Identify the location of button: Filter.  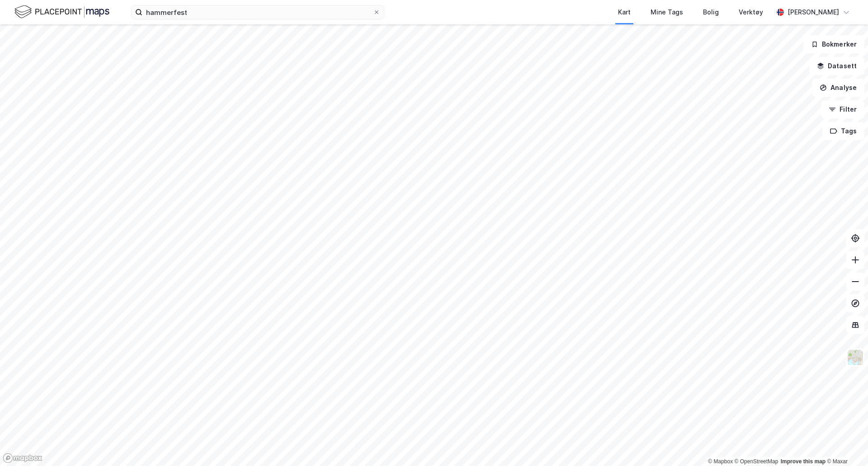
(843, 109).